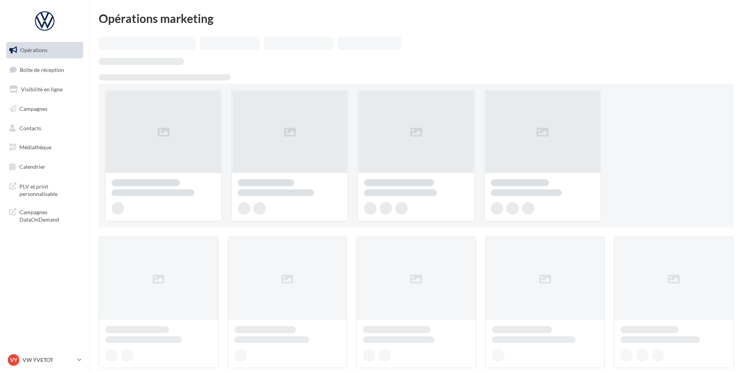  Describe the element at coordinates (35, 147) in the screenshot. I see `span: Médiathèque` at that location.